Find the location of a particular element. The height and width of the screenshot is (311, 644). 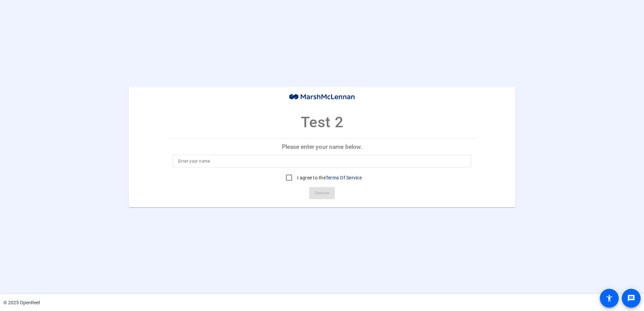

p: Test 2 is located at coordinates (322, 122).